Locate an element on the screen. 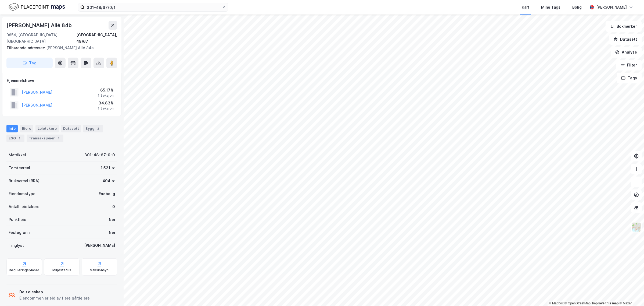  input: Søk på adresse, matrikkel, gårdeiere, leietakere eller personer is located at coordinates (153, 7).